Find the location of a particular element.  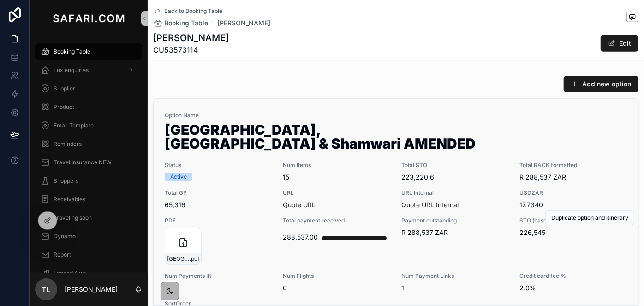

a: Legend Away is located at coordinates (89, 273).